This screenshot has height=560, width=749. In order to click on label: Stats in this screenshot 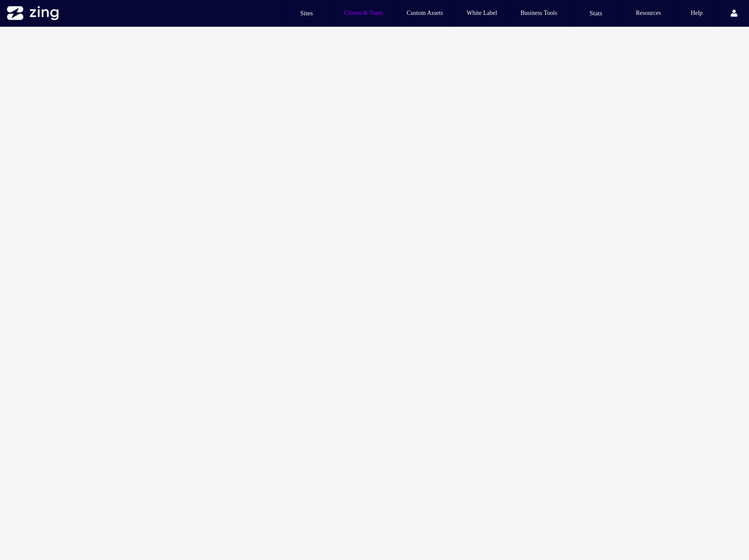, I will do `click(596, 13)`.